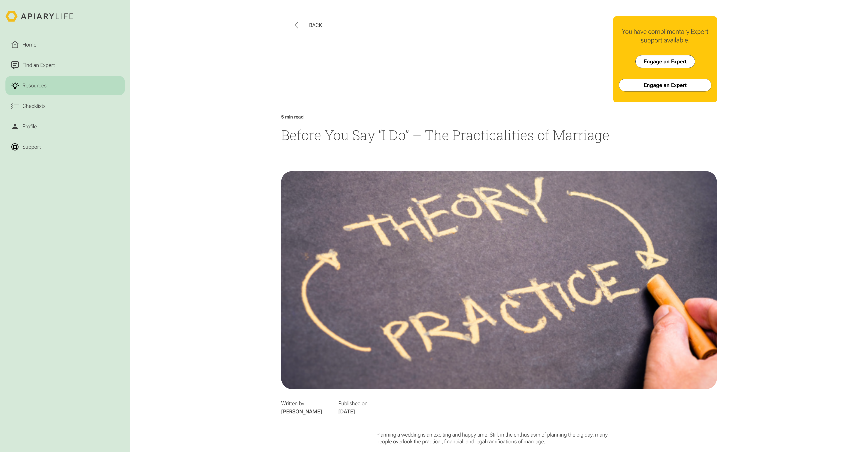  Describe the element at coordinates (65, 106) in the screenshot. I see `a: Checklists` at that location.